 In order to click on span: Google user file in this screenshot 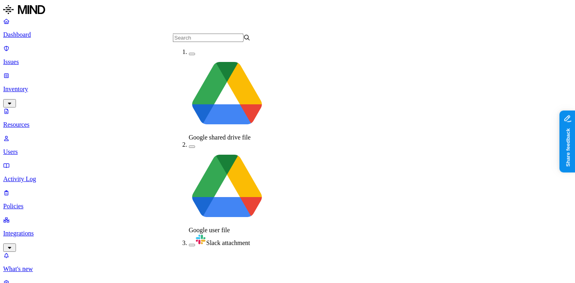, I will do `click(209, 230)`.